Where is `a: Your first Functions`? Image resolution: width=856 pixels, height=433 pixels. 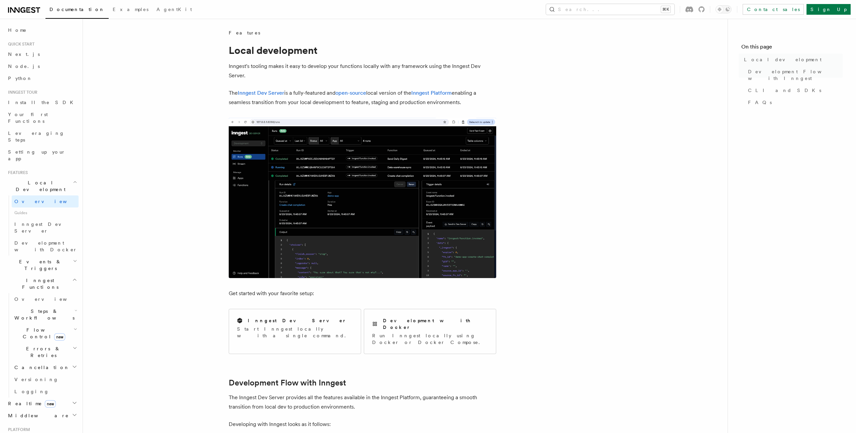
a: Your first Functions is located at coordinates (42, 118).